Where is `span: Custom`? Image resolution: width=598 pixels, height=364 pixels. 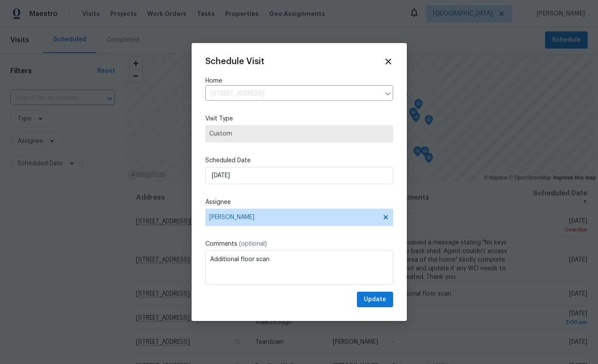 span: Custom is located at coordinates (299, 134).